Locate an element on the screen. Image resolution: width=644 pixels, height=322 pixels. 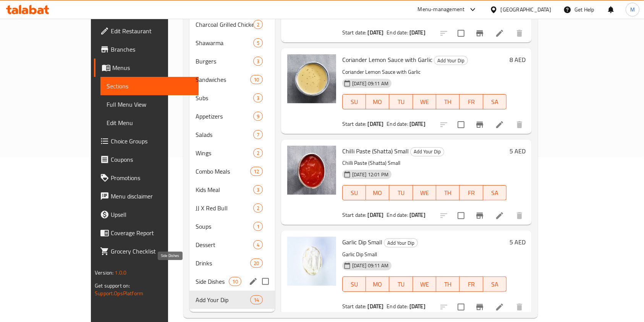
span: Version: is located at coordinates (104, 273).